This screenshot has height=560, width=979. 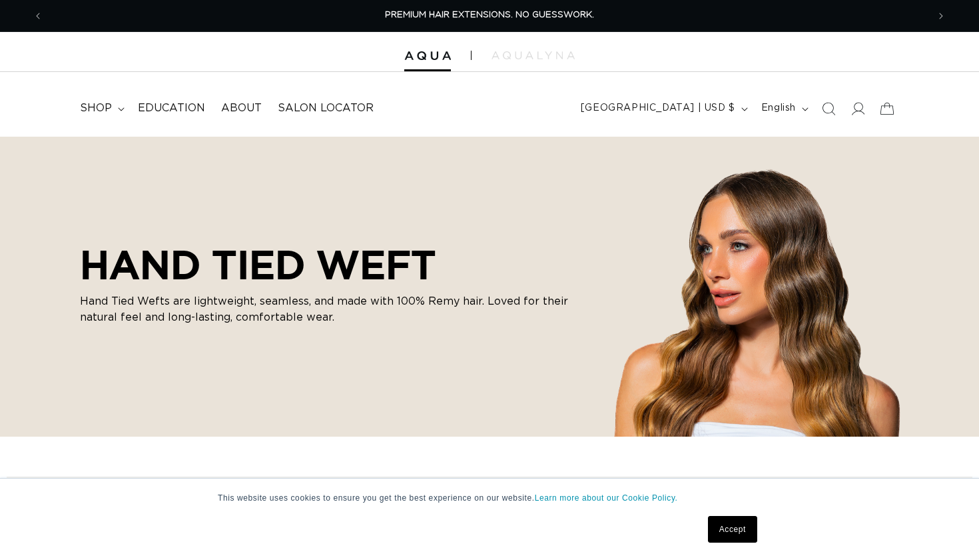 What do you see at coordinates (38, 16) in the screenshot?
I see `button: Previous announcement` at bounding box center [38, 16].